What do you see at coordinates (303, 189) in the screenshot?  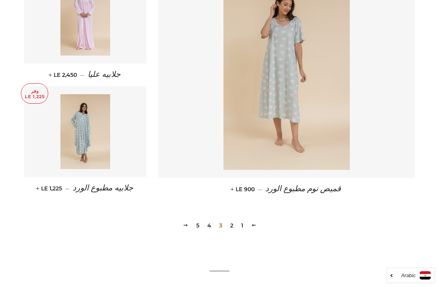 I see `span: قميص نوم مطبوع الورد` at bounding box center [303, 189].